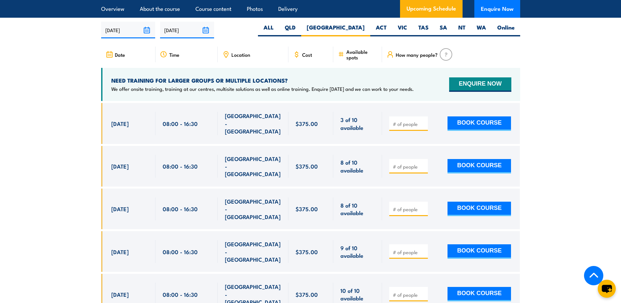 This screenshot has width=621, height=303. I want to click on span: Cost, so click(307, 54).